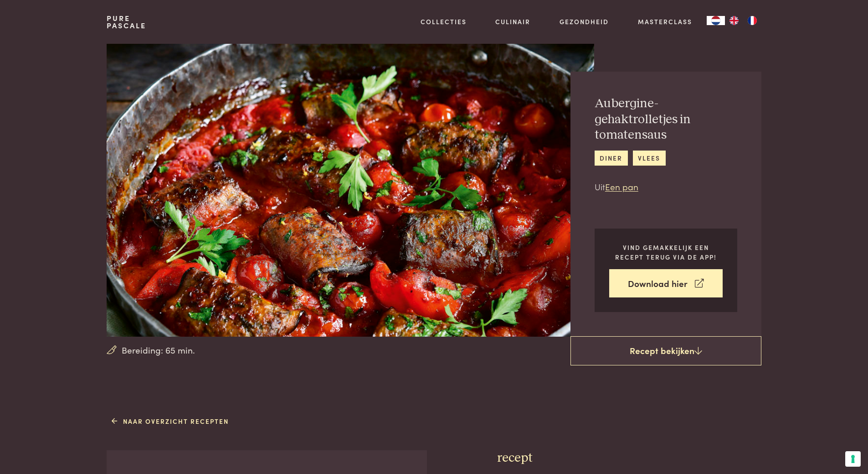 The image size is (868, 474). I want to click on ul: Language list, so click(743, 21).